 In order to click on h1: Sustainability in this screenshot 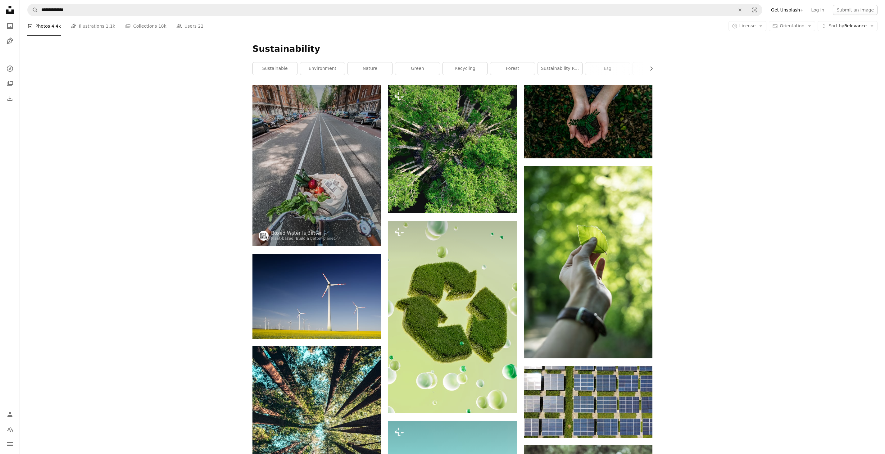, I will do `click(452, 49)`.